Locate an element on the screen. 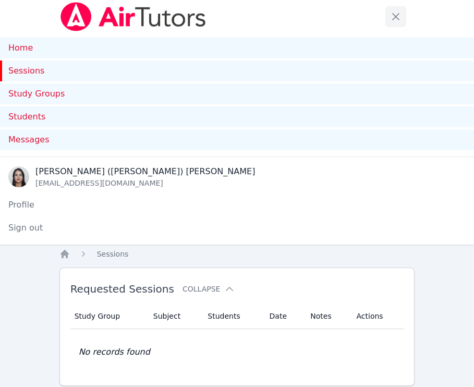 The image size is (474, 387). th: Subject is located at coordinates (174, 316).